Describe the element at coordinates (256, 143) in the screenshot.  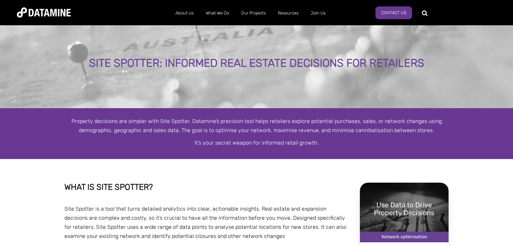
I see `span: It’s your secret weapon for informed retail growth.` at that location.